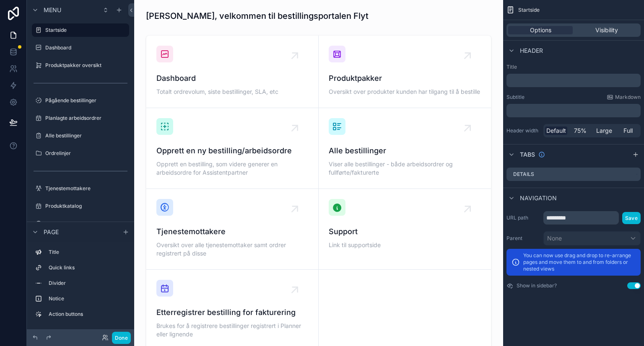 The width and height of the screenshot is (644, 346). Describe the element at coordinates (536, 286) in the screenshot. I see `label: Show in sidebar?` at that location.